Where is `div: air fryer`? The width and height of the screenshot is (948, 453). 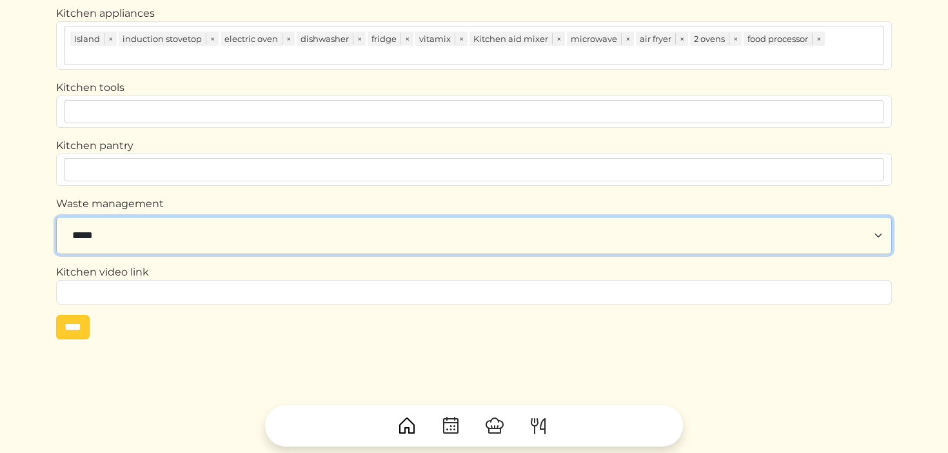 div: air fryer is located at coordinates (661, 39).